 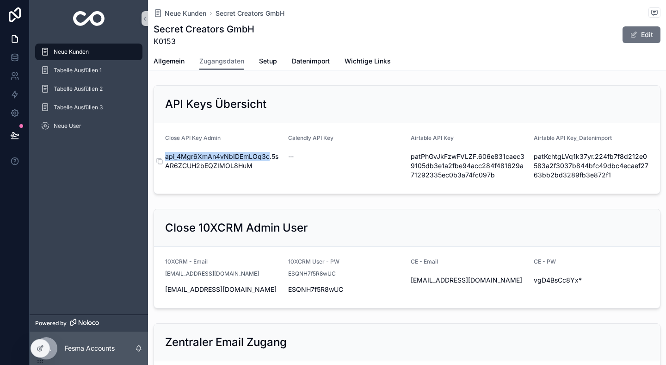 What do you see at coordinates (314, 261) in the screenshot?
I see `span: 10XCRM User - PW` at bounding box center [314, 261].